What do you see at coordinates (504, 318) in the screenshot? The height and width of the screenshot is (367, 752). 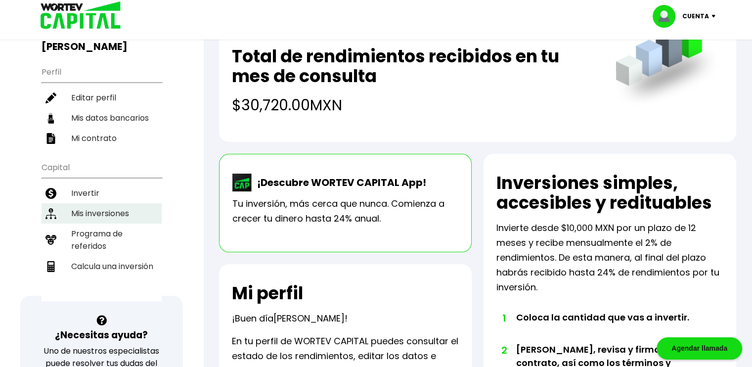 I see `span: 1` at bounding box center [504, 318].